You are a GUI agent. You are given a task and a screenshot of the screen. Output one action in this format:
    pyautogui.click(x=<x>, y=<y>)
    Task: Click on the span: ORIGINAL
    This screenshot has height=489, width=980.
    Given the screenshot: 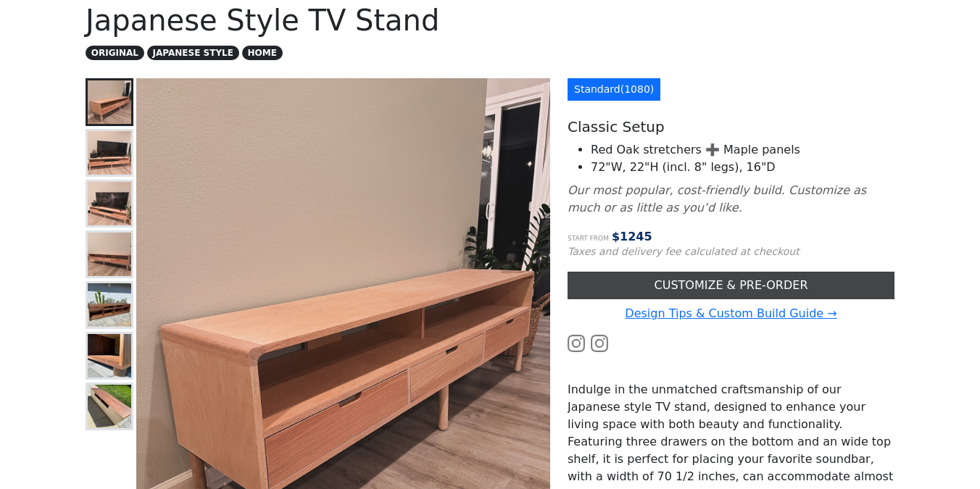 What is the action you would take?
    pyautogui.click(x=114, y=53)
    